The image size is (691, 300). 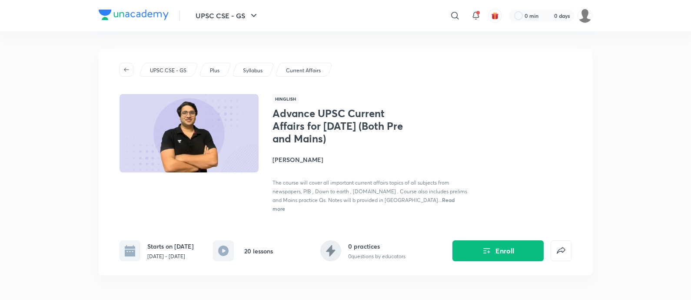 What do you see at coordinates (168, 70) in the screenshot?
I see `p: UPSC CSE - GS` at bounding box center [168, 70].